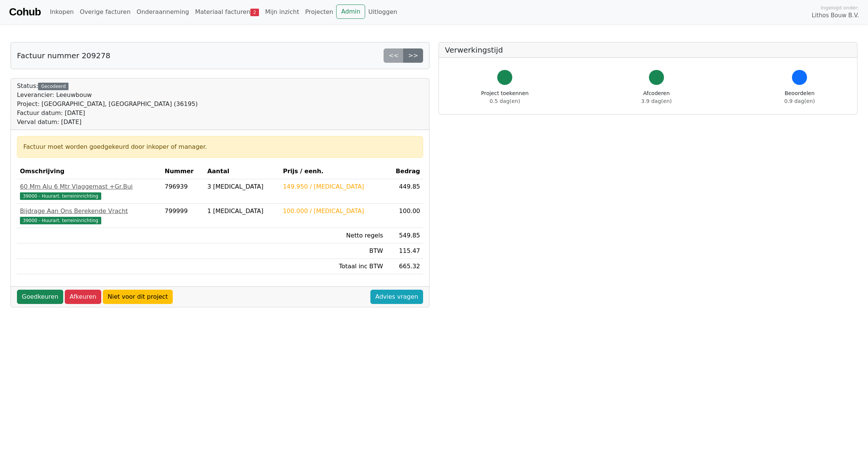  I want to click on a: Onderaanneming, so click(162, 12).